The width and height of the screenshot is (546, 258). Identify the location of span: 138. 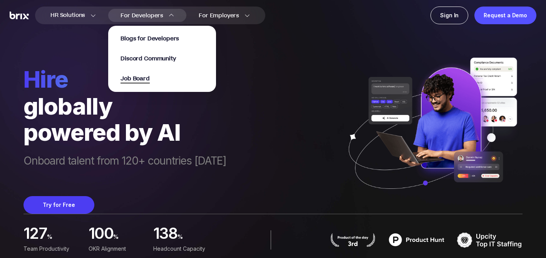
(165, 235).